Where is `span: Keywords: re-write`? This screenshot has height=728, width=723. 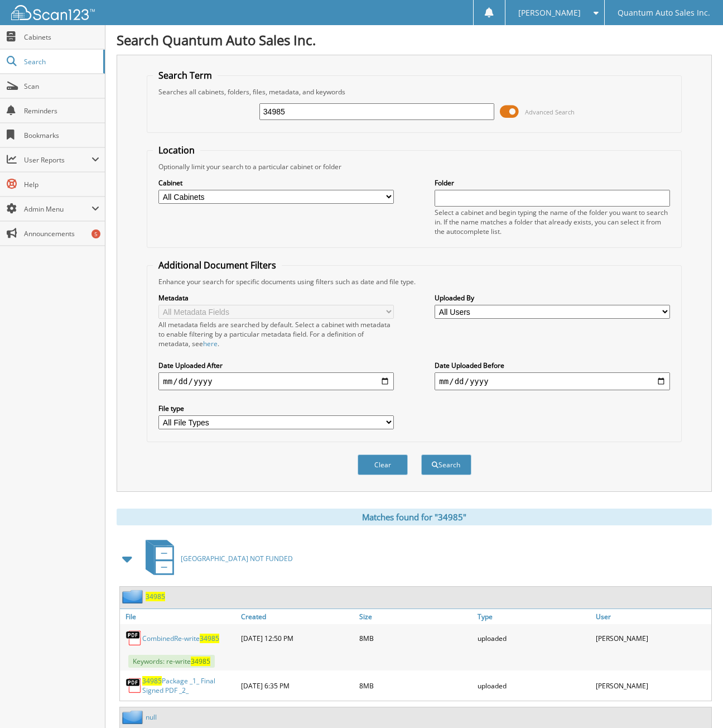
span: Keywords: re-write is located at coordinates (171, 661).